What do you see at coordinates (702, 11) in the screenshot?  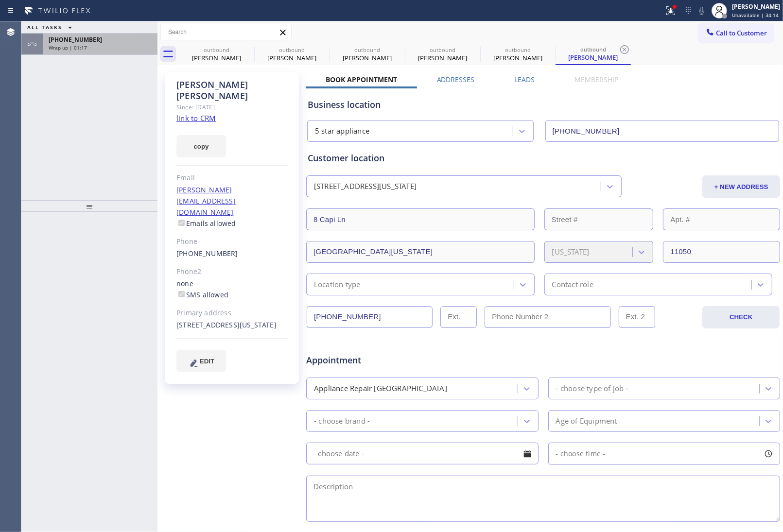 I see `button: Mute` at bounding box center [702, 11].